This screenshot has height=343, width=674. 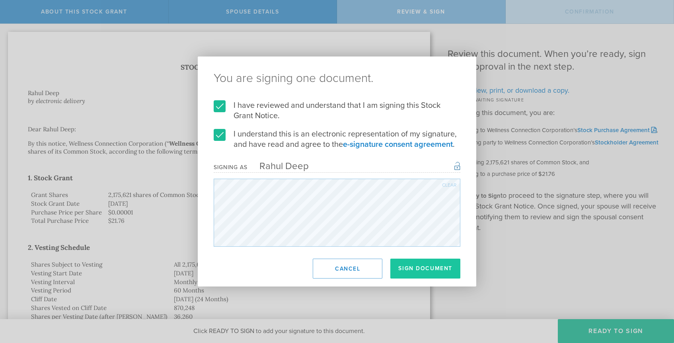 I want to click on label: I have reviewed and understand that I am signing this Stock Grant Notice., so click(x=337, y=111).